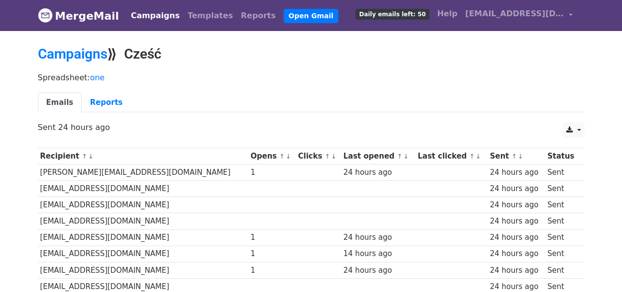  I want to click on a: Emails, so click(60, 102).